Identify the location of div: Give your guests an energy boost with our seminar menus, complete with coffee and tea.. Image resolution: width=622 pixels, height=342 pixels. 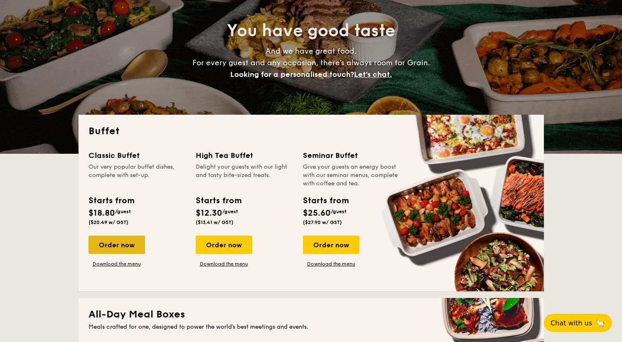
(351, 175).